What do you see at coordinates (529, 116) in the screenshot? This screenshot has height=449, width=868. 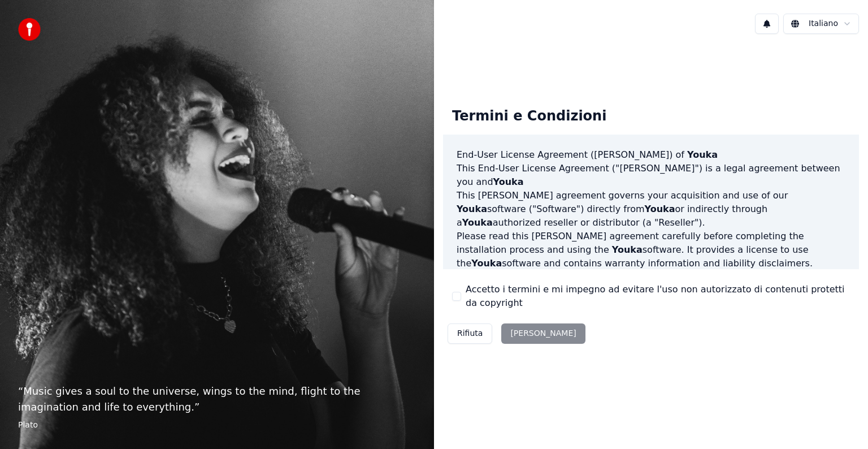 I see `div: Termini e Condizioni` at bounding box center [529, 116].